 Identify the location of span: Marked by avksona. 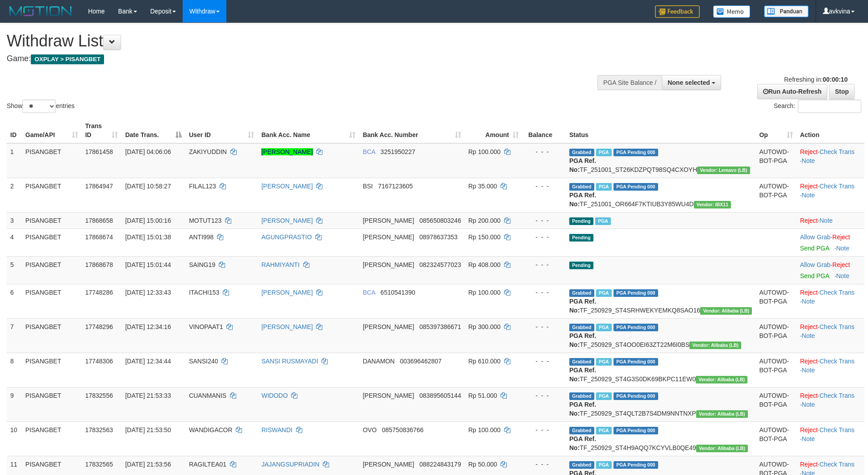
(603, 293).